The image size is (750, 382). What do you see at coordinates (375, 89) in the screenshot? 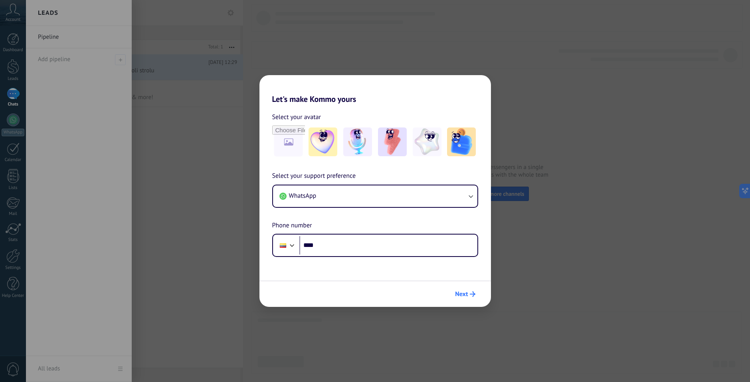
I see `h2: Let's make Kommo yours` at bounding box center [375, 89].